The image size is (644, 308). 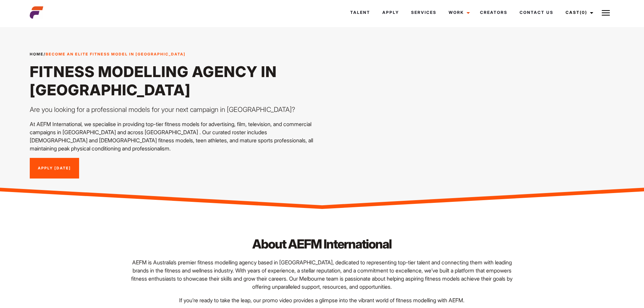 I want to click on span: (0), so click(x=584, y=12).